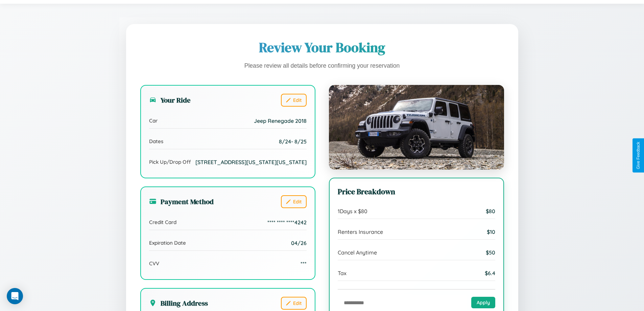 The height and width of the screenshot is (311, 644). Describe the element at coordinates (170, 100) in the screenshot. I see `h3: Your Ride` at that location.